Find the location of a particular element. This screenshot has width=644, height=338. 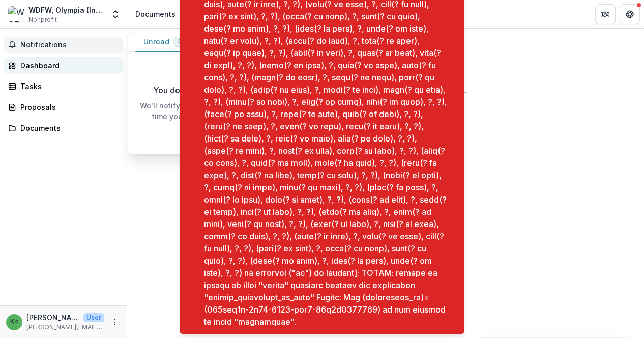

a: Documents is located at coordinates (63, 128).